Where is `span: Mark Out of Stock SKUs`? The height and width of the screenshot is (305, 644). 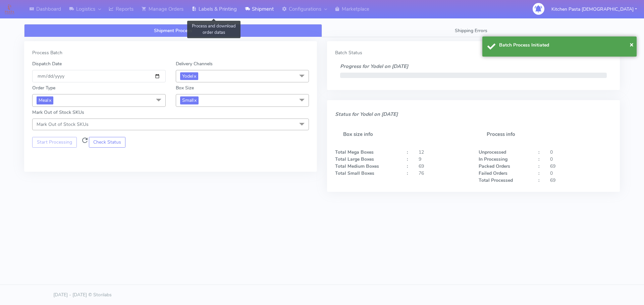 span: Mark Out of Stock SKUs is located at coordinates (62, 124).